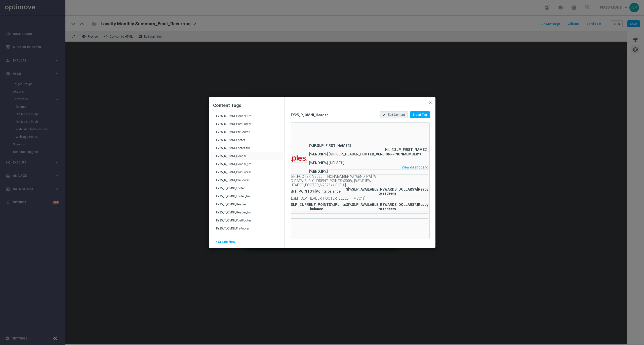 The width and height of the screenshot is (644, 345). I want to click on div: FY25_R_OMNI_Header_trn, so click(247, 166).